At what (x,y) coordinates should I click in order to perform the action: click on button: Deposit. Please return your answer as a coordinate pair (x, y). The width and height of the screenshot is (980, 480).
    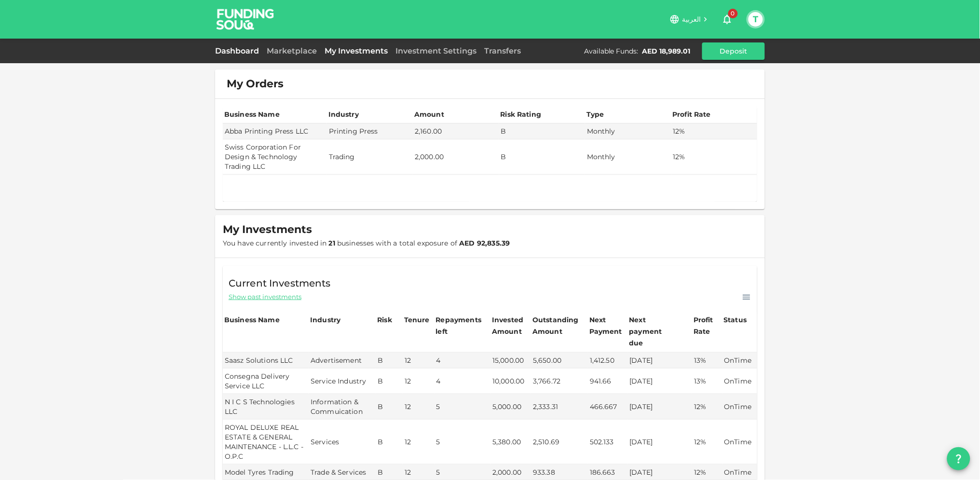
    Looking at the image, I should click on (734, 51).